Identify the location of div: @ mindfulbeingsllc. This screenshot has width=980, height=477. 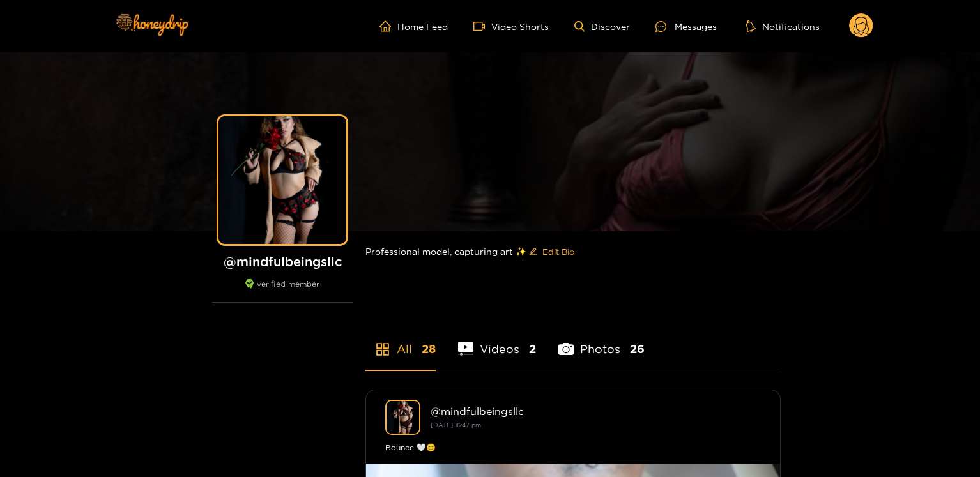
(596, 411).